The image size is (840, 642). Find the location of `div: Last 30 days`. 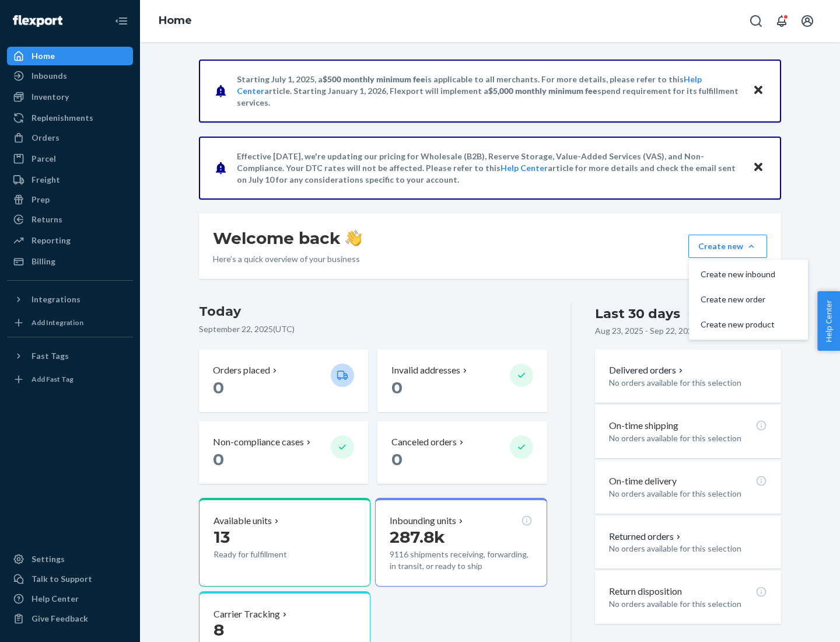

div: Last 30 days is located at coordinates (638, 314).